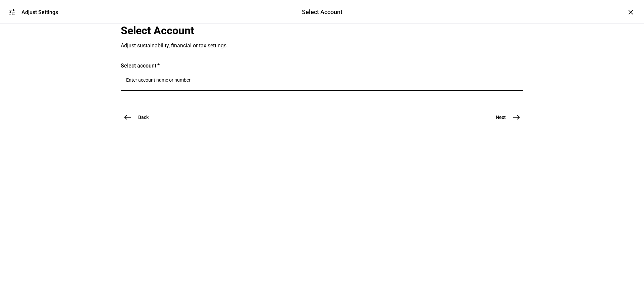  Describe the element at coordinates (138, 117) in the screenshot. I see `button: Back` at that location.